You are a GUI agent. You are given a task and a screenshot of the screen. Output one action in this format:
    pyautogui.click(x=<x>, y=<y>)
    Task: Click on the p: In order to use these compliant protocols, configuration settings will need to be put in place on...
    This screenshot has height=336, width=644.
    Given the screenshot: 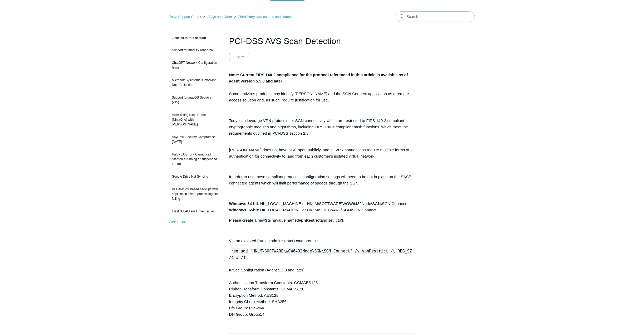 What is the action you would take?
    pyautogui.click(x=322, y=180)
    